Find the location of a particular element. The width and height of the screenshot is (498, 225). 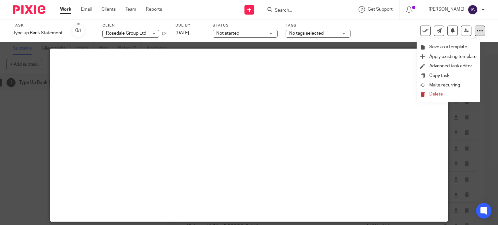

label: Status is located at coordinates (245, 26).